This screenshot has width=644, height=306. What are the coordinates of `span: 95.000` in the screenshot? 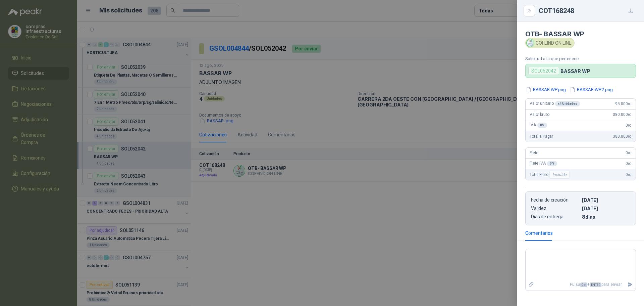 It's located at (623, 104).